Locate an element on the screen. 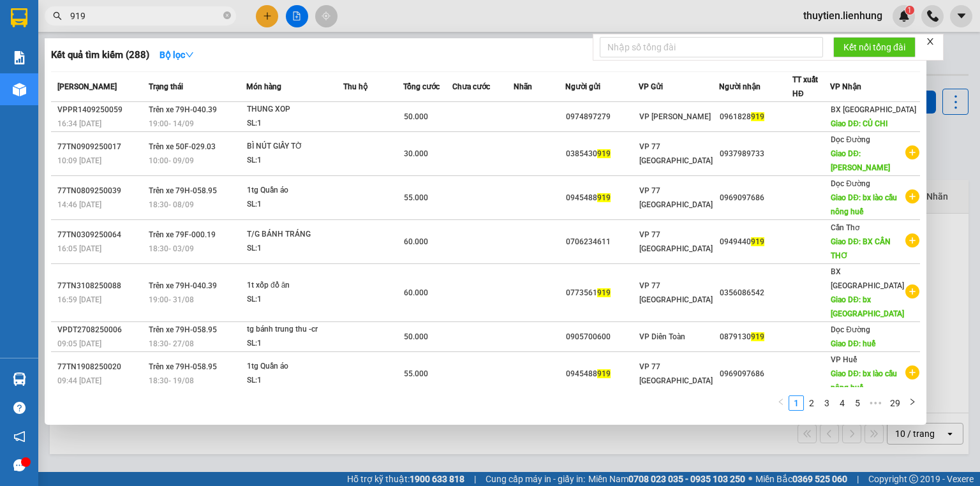 Image resolution: width=980 pixels, height=486 pixels. span: VP Nhận is located at coordinates (846, 87).